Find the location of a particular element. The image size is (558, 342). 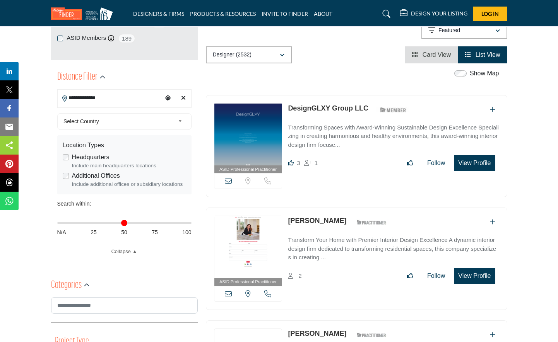

div: Include additional offices or subsidiary locations is located at coordinates (129, 185).